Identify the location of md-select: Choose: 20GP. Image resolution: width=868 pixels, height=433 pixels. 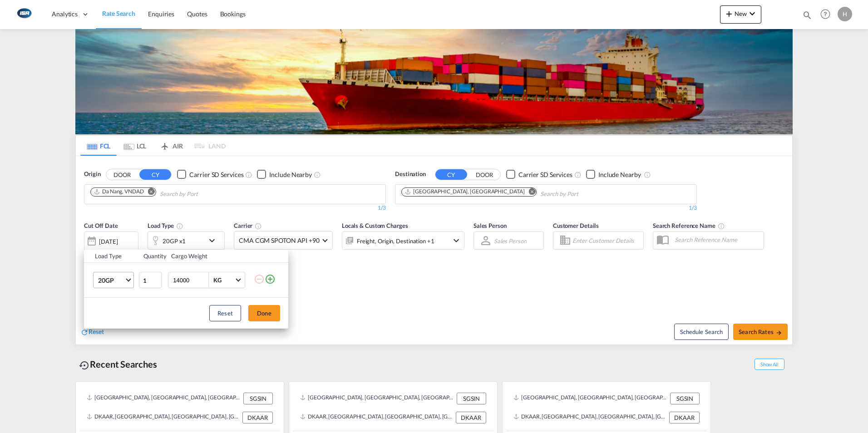
(113, 280).